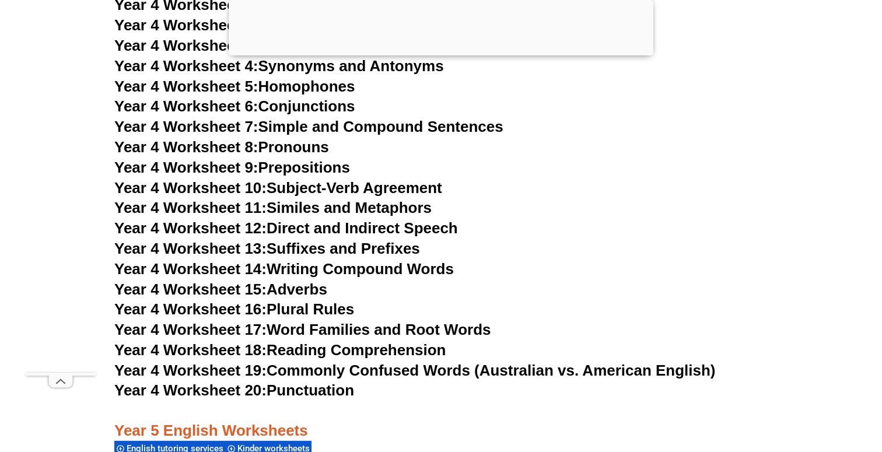  Describe the element at coordinates (186, 46) in the screenshot. I see `span: Year 4 Worksheet 3:` at that location.